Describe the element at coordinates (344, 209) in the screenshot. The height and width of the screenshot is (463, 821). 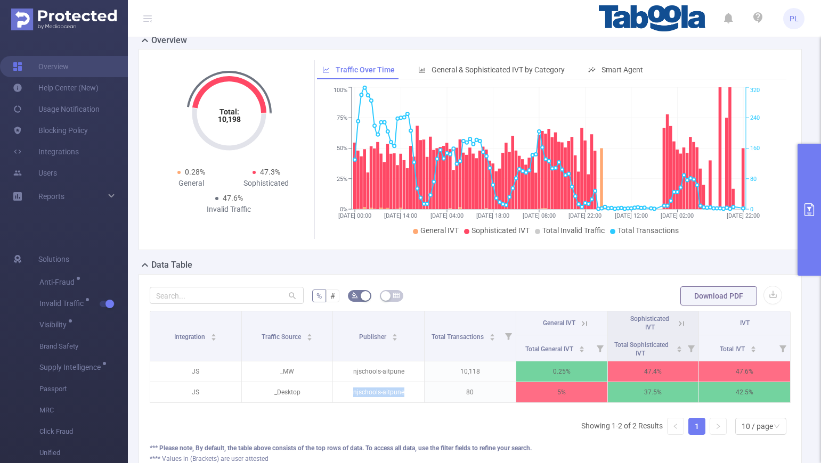
I see `tspan: 0%` at that location.